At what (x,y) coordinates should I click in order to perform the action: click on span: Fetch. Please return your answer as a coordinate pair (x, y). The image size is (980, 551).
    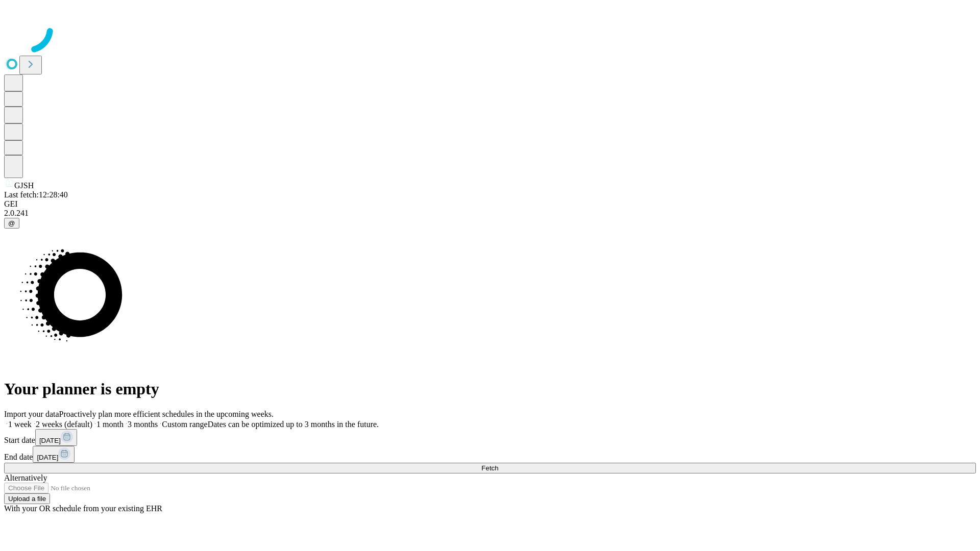
    Looking at the image, I should click on (489, 468).